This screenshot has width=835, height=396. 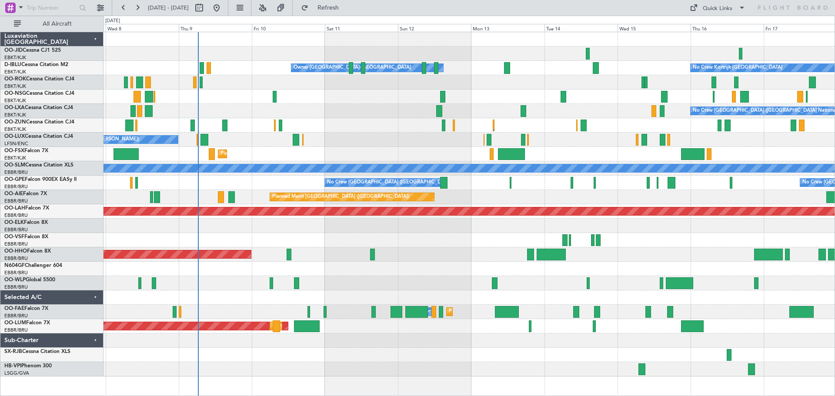 What do you see at coordinates (39, 137) in the screenshot?
I see `a: OO-LUXCessna Citation CJ4` at bounding box center [39, 137].